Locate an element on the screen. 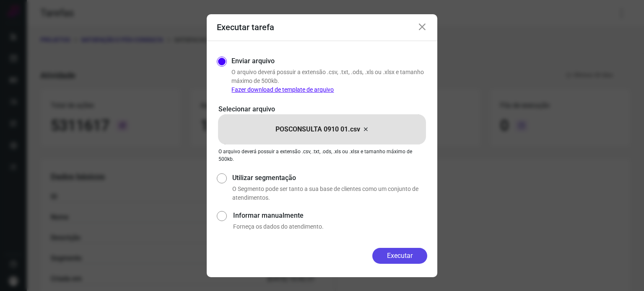 The width and height of the screenshot is (644, 291). button: Executar is located at coordinates (399, 256).